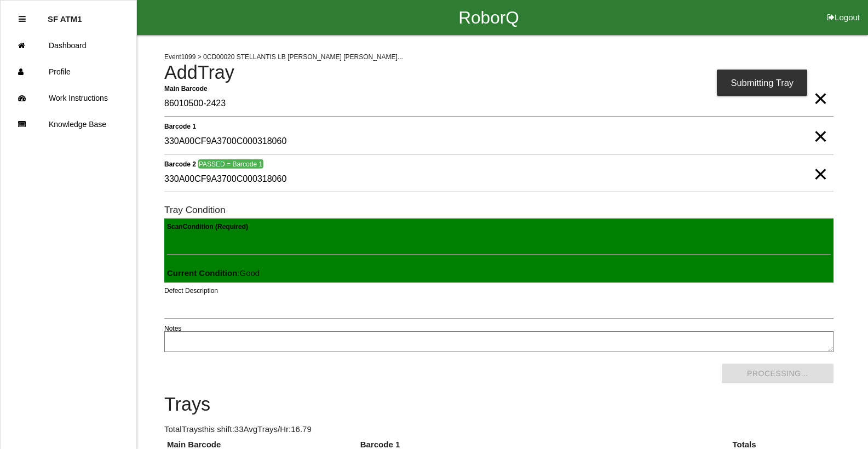  I want to click on h6: Tray Condition, so click(499, 210).